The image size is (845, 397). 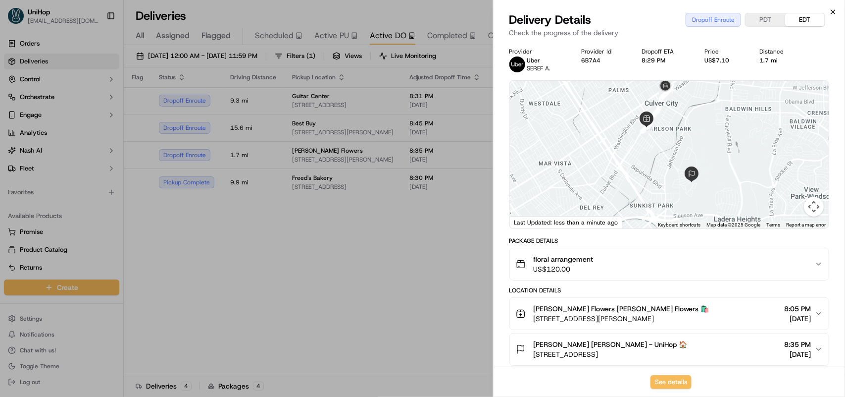 What do you see at coordinates (564, 269) in the screenshot?
I see `span: US$120.00` at bounding box center [564, 269].